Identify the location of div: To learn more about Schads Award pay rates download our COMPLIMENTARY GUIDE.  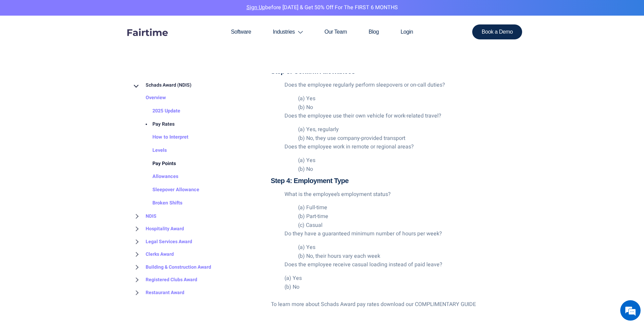
(392, 305).